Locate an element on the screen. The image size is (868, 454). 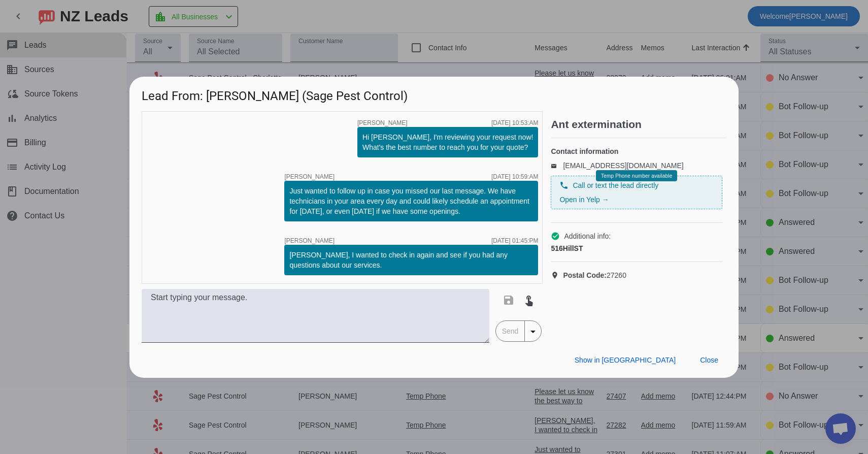
div: Just wanted to follow up in case you missed our last message. We have technicians in your area ev... is located at coordinates (411, 201).